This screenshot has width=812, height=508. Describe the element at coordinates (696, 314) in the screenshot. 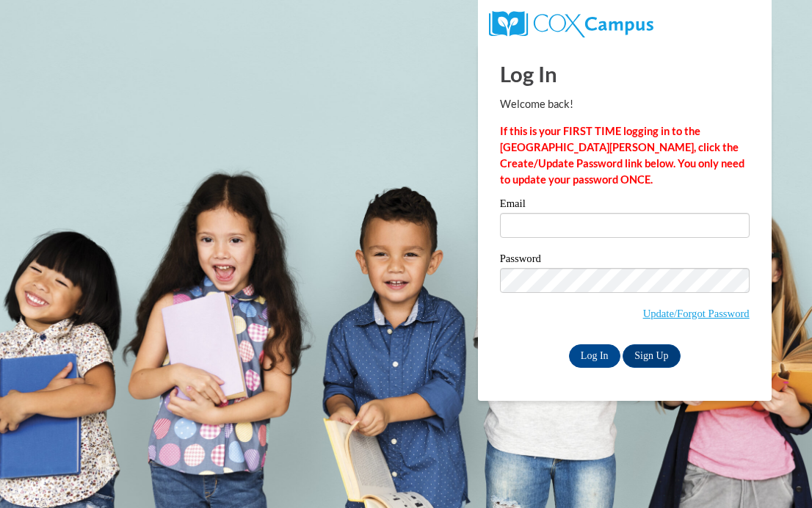

I see `a: Update/Forgot Password` at that location.